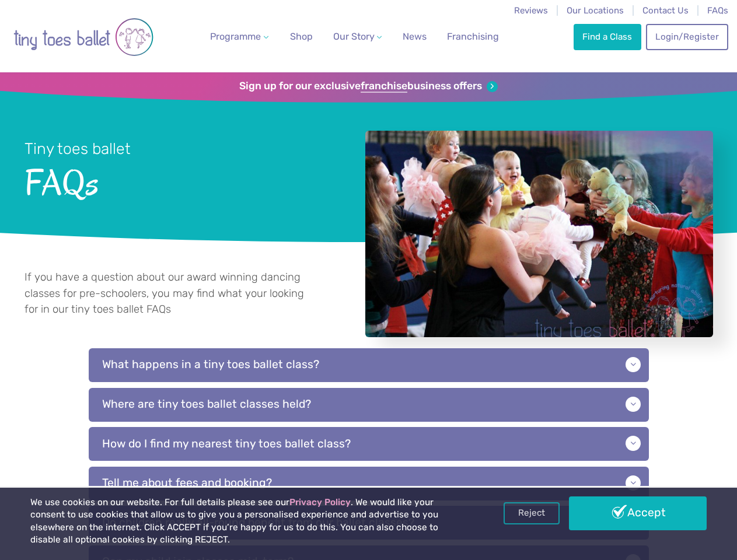 The height and width of the screenshot is (560, 737). What do you see at coordinates (169, 293) in the screenshot?
I see `p: If you have a question about our award winning dancing classes for pre-schoolers, you may find wh...` at bounding box center [169, 293].